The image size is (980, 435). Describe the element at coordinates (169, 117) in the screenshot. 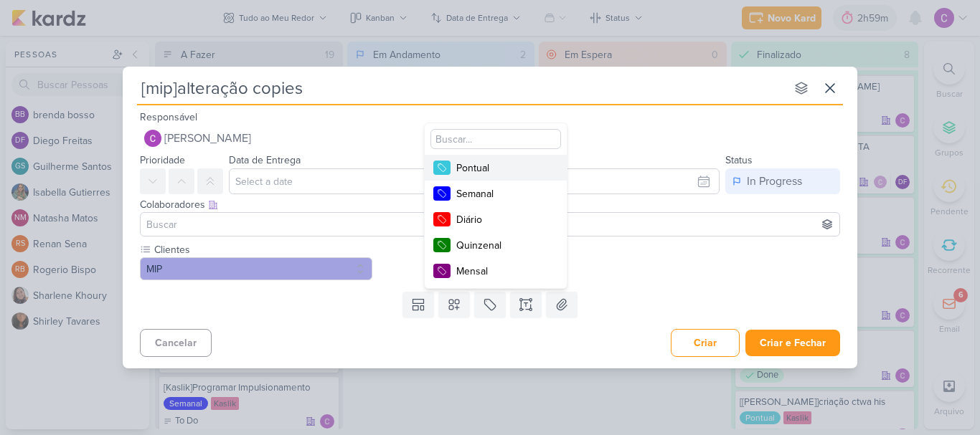

I see `label: Responsável` at that location.